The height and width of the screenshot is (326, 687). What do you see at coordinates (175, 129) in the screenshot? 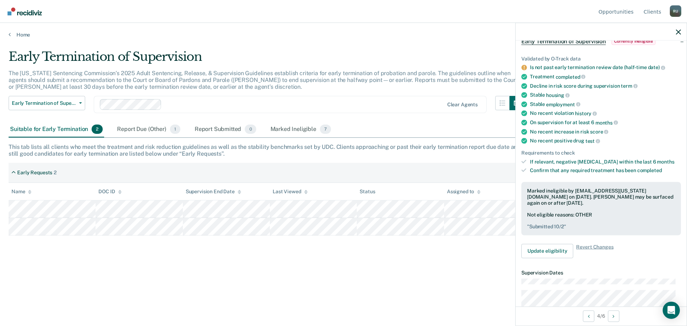
I see `span: 1` at bounding box center [175, 129].